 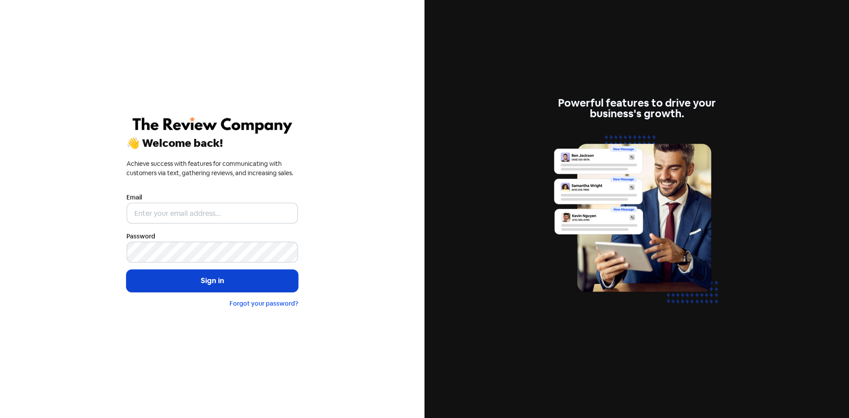 What do you see at coordinates (134, 197) in the screenshot?
I see `label: Email` at bounding box center [134, 197].